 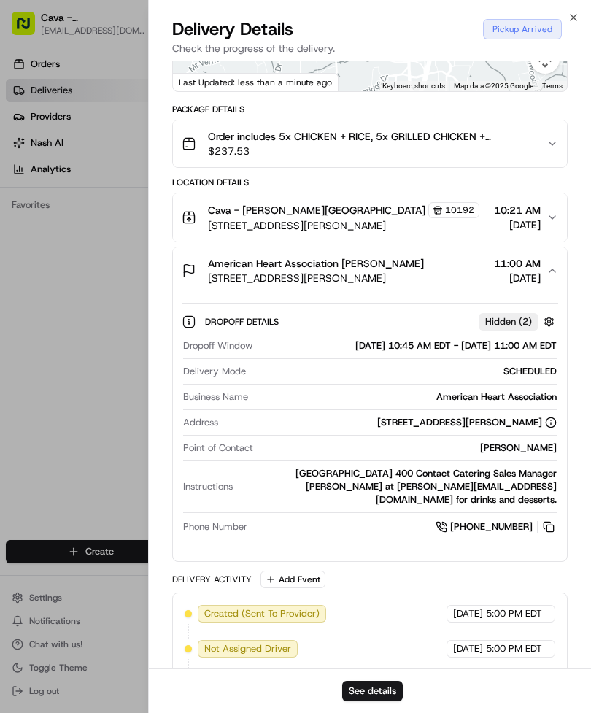 What do you see at coordinates (161, 367) in the screenshot?
I see `span: Pylon` at bounding box center [161, 367].